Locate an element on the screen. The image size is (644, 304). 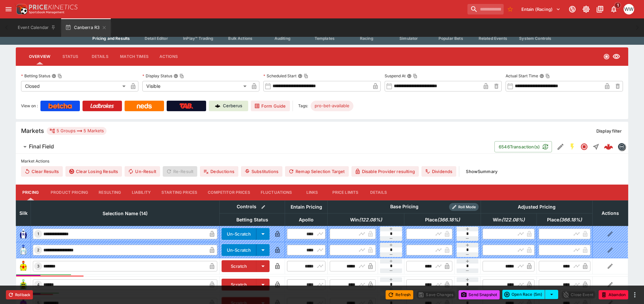
img: logo-cerberus--red.svg is located at coordinates (609, 147).